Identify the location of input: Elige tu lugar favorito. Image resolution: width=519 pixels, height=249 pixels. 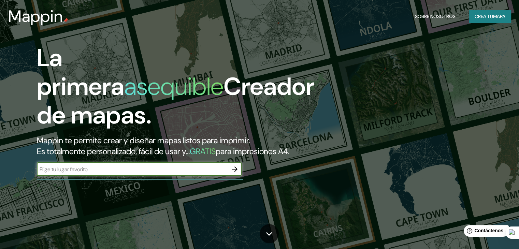
(132, 169).